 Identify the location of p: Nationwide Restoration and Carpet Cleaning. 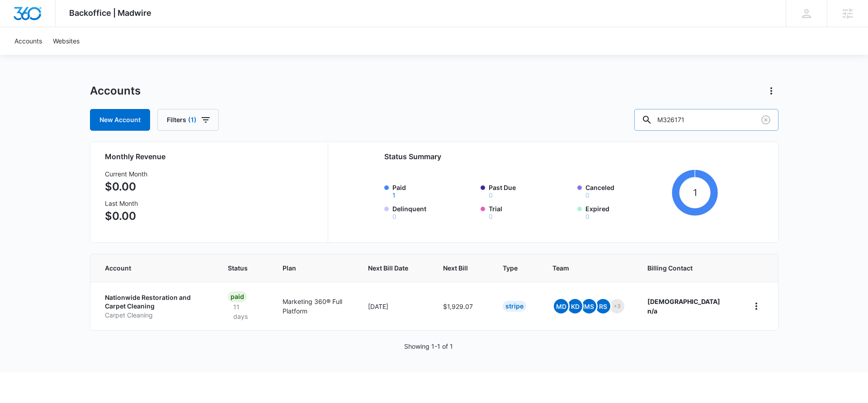
(156, 302).